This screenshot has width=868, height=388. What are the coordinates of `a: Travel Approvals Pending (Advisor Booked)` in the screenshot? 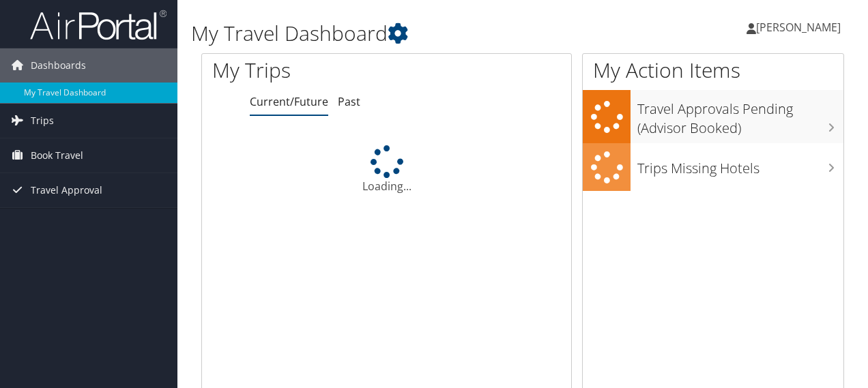 It's located at (712, 116).